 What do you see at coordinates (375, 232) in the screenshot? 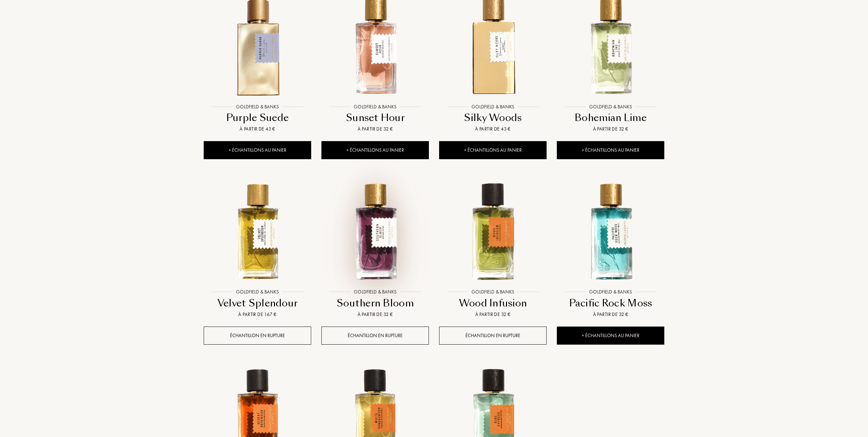
I see `img: Southern Bloom Goldfield & Banks` at bounding box center [375, 232].